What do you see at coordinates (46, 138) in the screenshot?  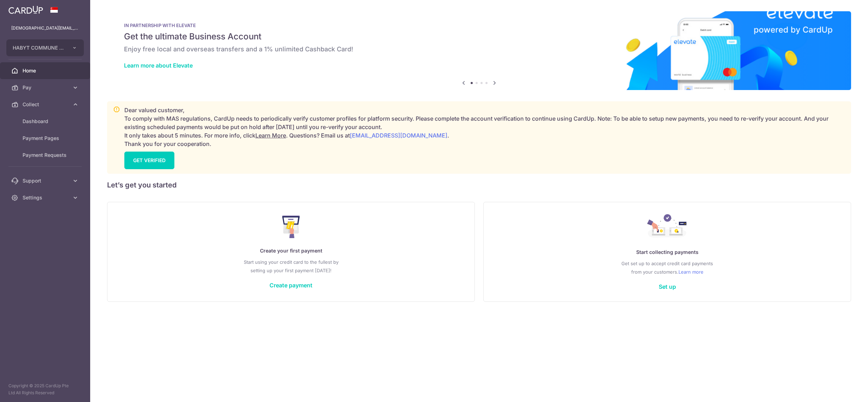 I see `span: Payment Pages` at bounding box center [46, 138].